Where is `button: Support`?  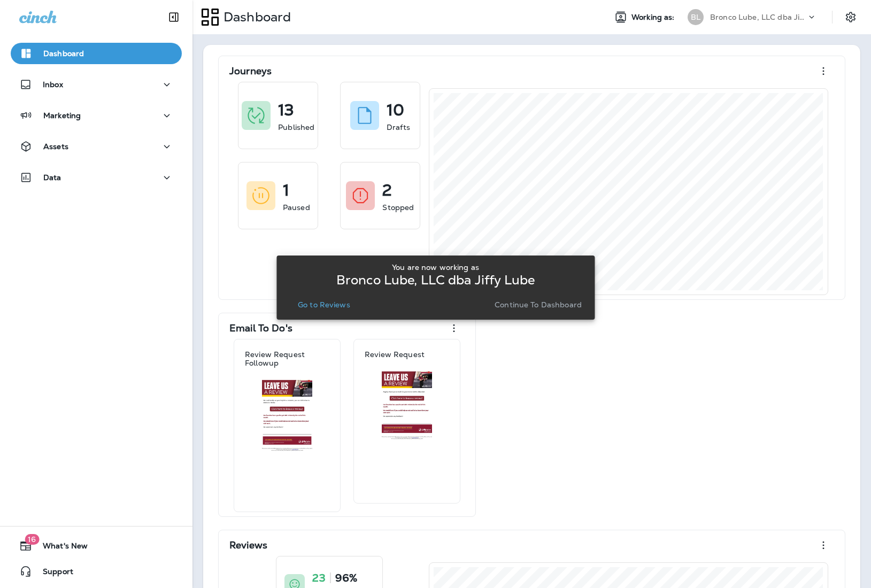 button: Support is located at coordinates (96, 572).